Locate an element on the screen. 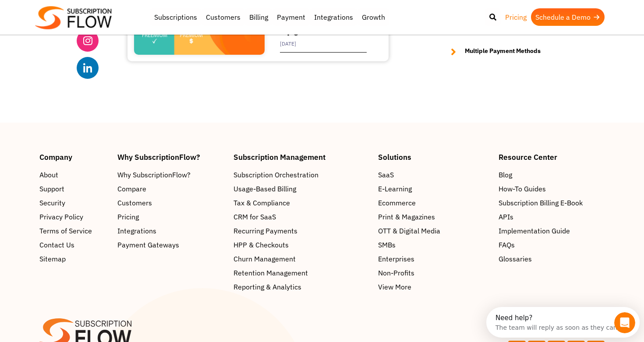  span: SaaS is located at coordinates (386, 175).